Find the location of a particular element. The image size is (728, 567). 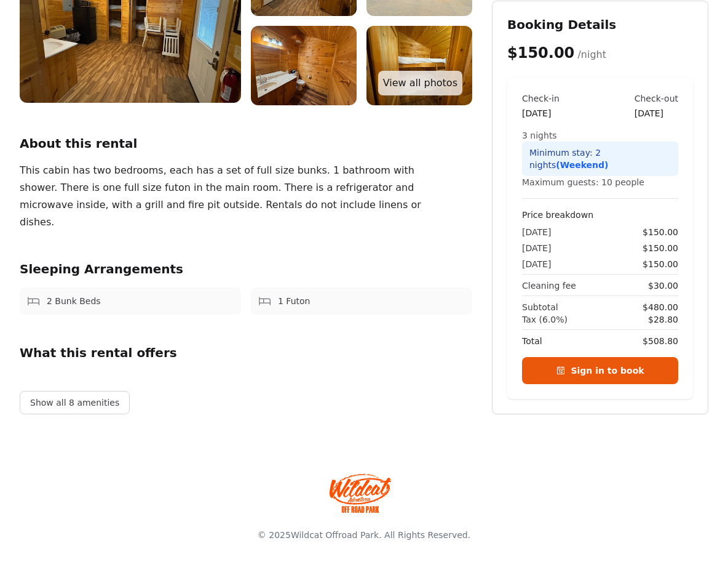

img: cabin%203%204.jpg is located at coordinates (304, 65).